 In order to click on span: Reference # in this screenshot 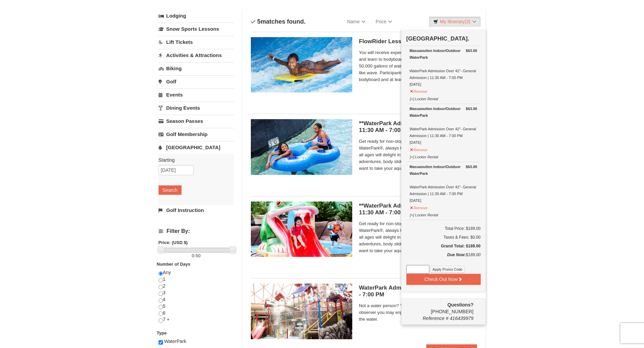, I will do `click(436, 319)`.